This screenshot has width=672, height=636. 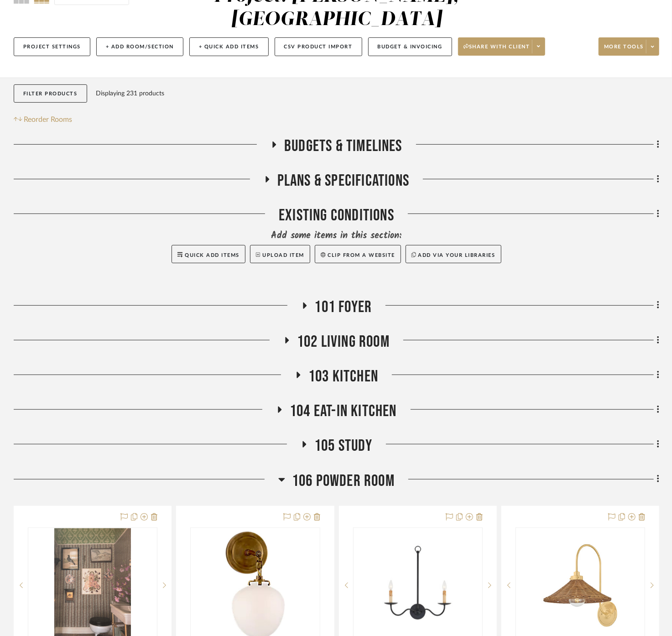 What do you see at coordinates (52, 47) in the screenshot?
I see `button: Project Settings` at bounding box center [52, 47].